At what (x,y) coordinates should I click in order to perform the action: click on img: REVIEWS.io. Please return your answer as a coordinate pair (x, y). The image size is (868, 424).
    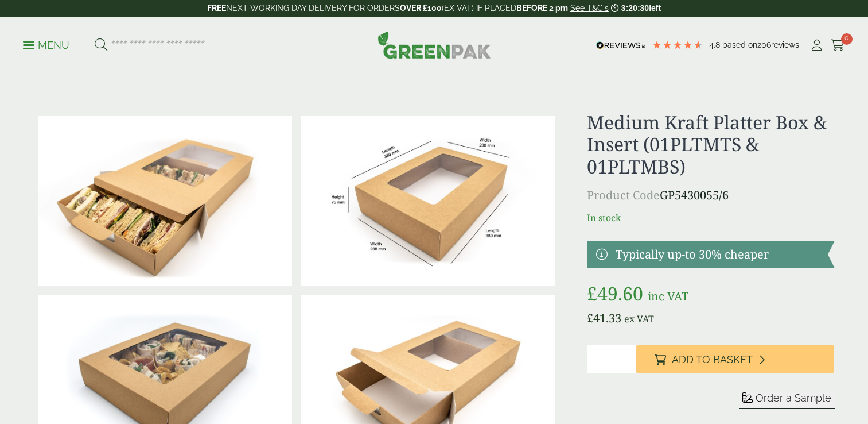
    Looking at the image, I should click on (621, 45).